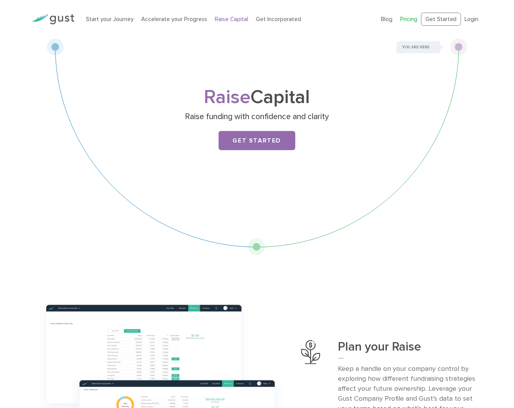  Describe the element at coordinates (408, 19) in the screenshot. I see `a: Pricing` at that location.